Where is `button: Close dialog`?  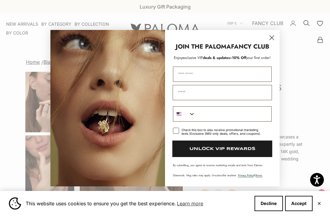
button: Close dialog is located at coordinates (272, 38).